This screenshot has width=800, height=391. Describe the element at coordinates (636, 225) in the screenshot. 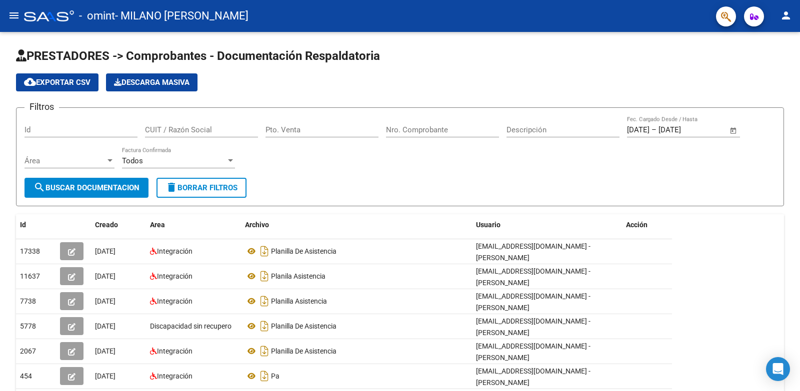

I see `span: Acción` at that location.